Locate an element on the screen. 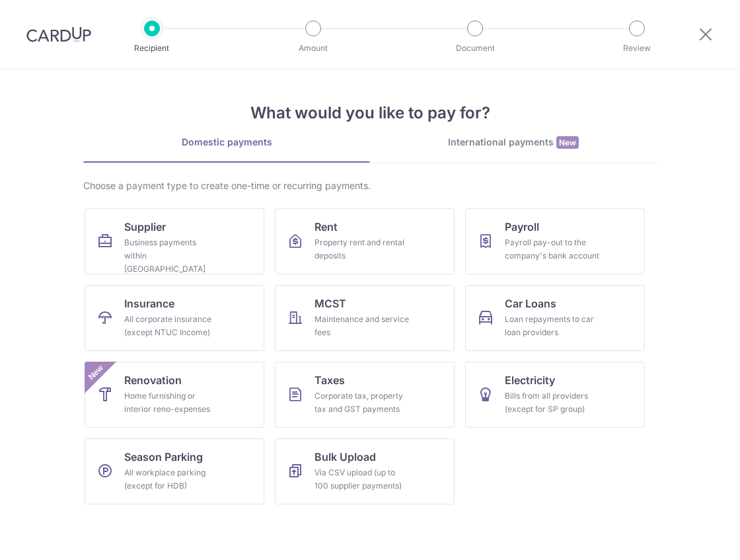  a: TaxesCorporate tax, property tax and GST payments is located at coordinates (365, 394).